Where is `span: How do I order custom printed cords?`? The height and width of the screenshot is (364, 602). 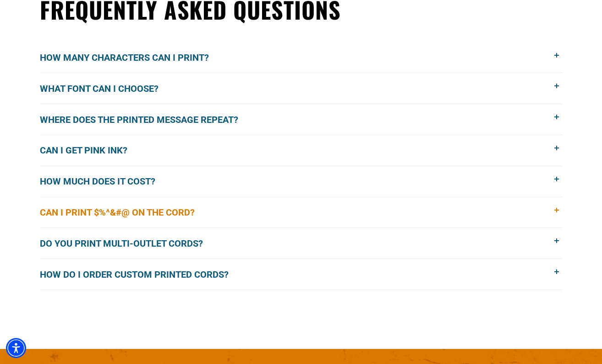 span: How do I order custom printed cords? is located at coordinates (141, 275).